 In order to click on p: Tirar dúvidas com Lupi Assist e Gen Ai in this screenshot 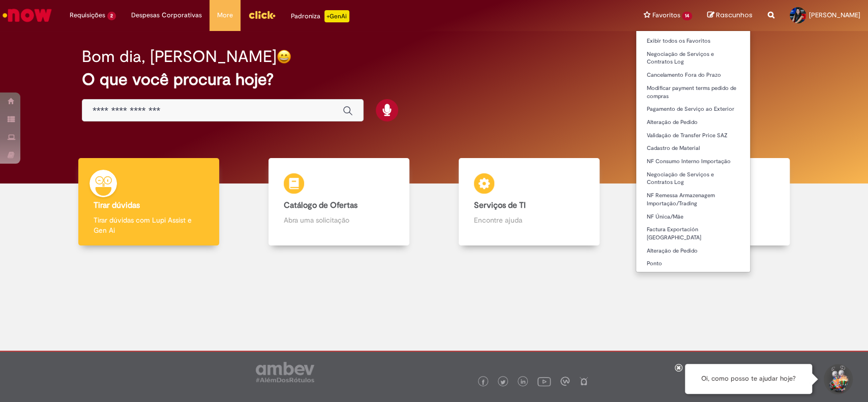, I will do `click(149, 226)`.